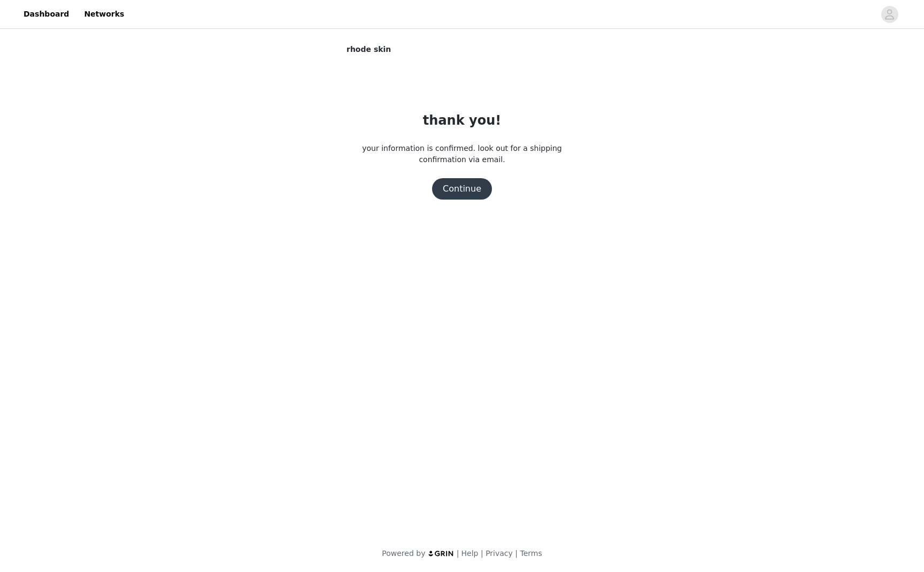 This screenshot has height=572, width=924. What do you see at coordinates (441, 553) in the screenshot?
I see `img: logo` at bounding box center [441, 553].